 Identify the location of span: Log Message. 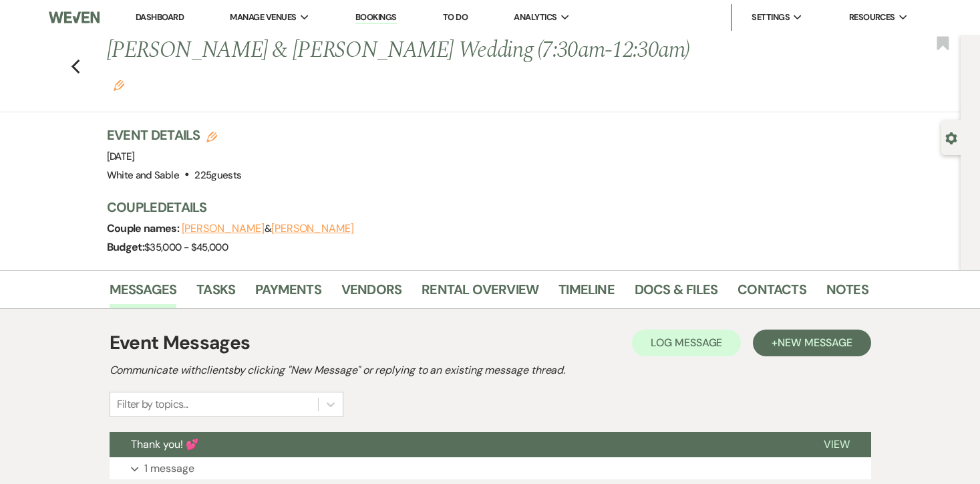
(686, 342).